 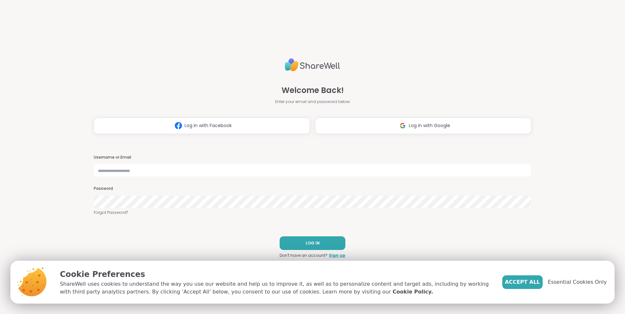 I want to click on a: Cookie Policy., so click(x=412, y=292).